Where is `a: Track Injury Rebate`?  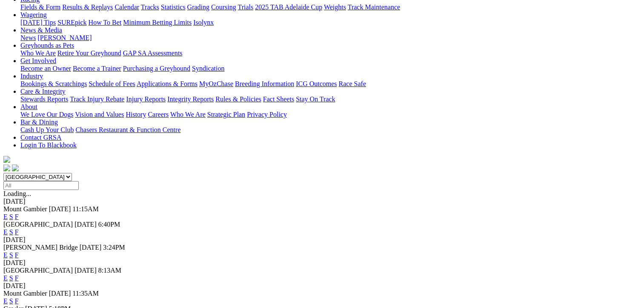 a: Track Injury Rebate is located at coordinates (97, 99).